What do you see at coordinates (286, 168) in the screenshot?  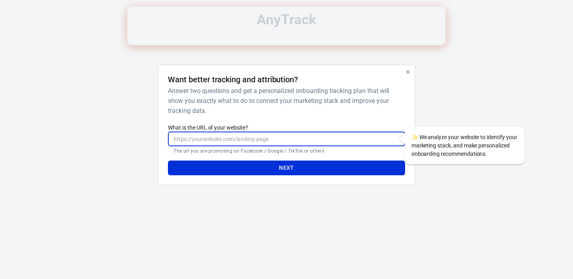 I see `button: Next` at bounding box center [286, 168].